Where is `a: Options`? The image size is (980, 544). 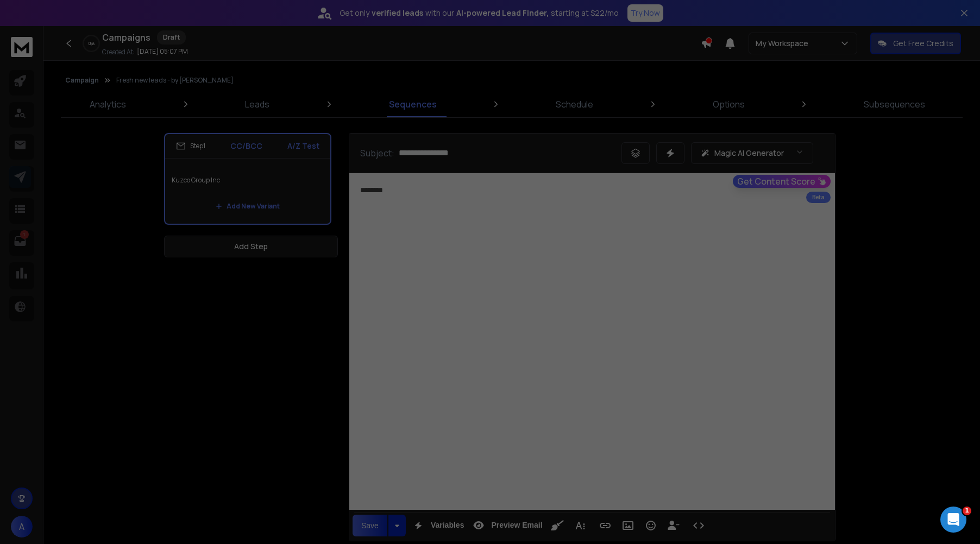
a: Options is located at coordinates (728, 104).